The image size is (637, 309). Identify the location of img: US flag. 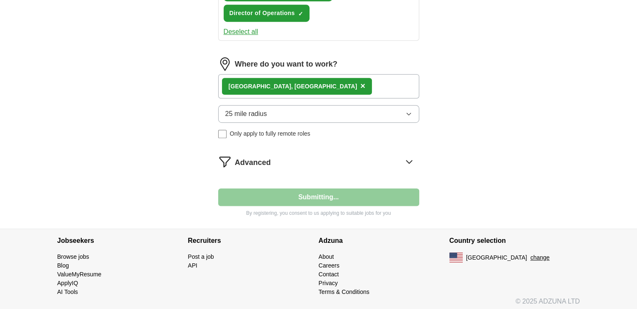
(456, 257).